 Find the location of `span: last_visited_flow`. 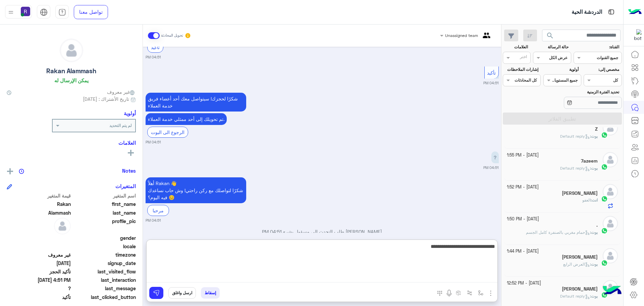

span: last_visited_flow is located at coordinates (104, 271).